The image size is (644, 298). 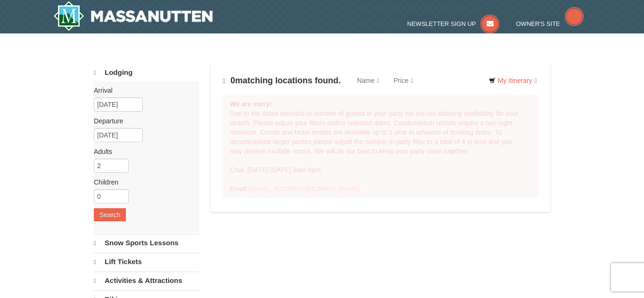 I want to click on label: Arrival, so click(x=143, y=90).